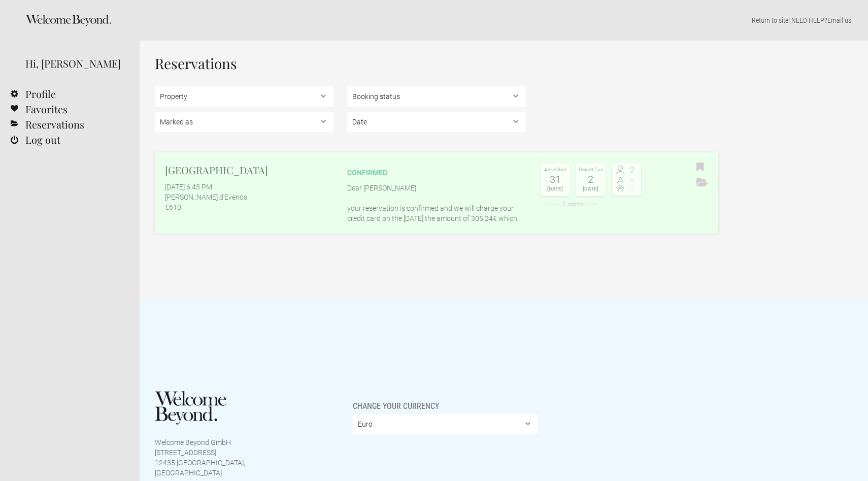 This screenshot has height=481, width=868. Describe the element at coordinates (446, 424) in the screenshot. I see `select: Change your currency` at that location.